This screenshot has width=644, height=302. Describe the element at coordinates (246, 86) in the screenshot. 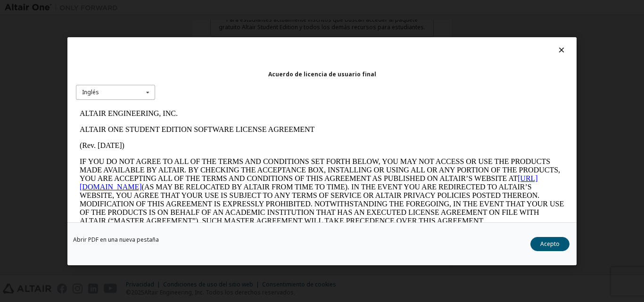

I see `p: IF YOU DO NOT AGREE TO ALL OF THE TERMS AND CONDITIONS SET FORTH BELOW, YOU MAY NOT ACCESS OR USE...` at that location.